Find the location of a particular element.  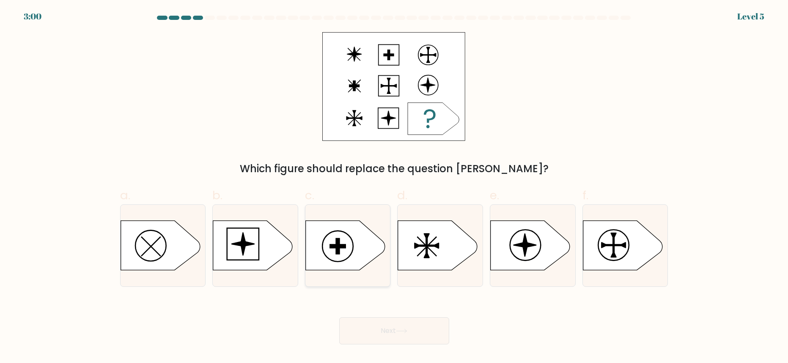

span: e. is located at coordinates (494, 195).